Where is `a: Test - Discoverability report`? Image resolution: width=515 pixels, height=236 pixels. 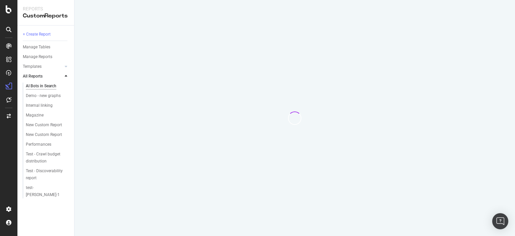 a: Test - Discoverability report is located at coordinates (48, 174).